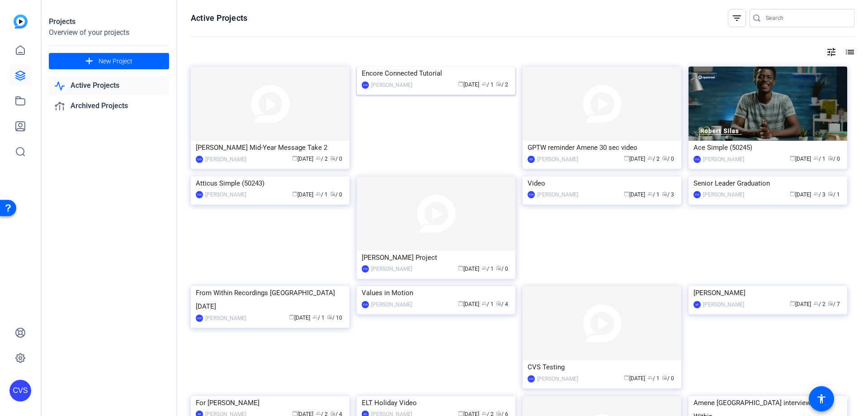 The image size is (868, 416). Describe the element at coordinates (335, 318) in the screenshot. I see `span: / 10` at that location.